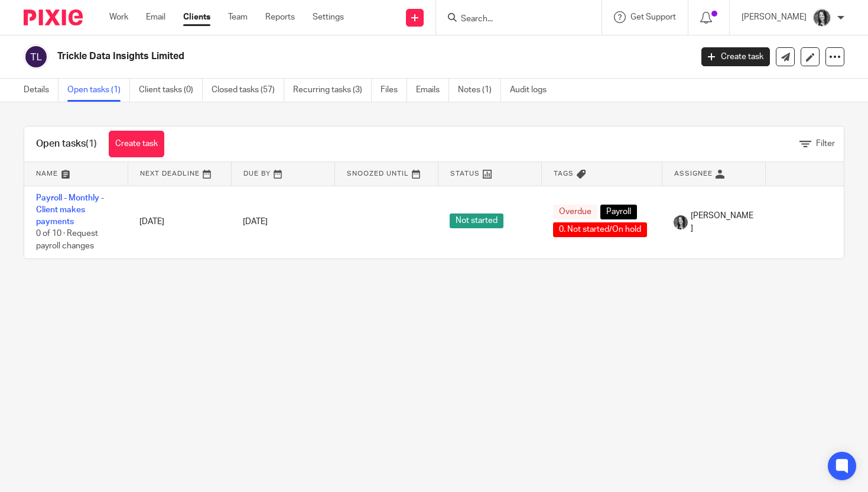 The height and width of the screenshot is (492, 868). I want to click on a: Team, so click(238, 17).